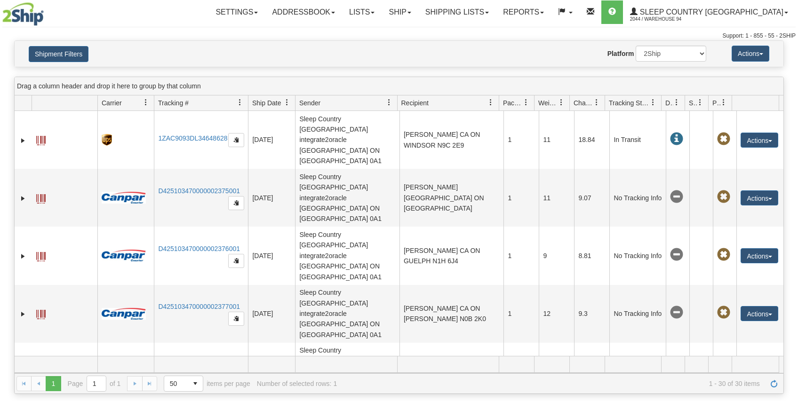  Describe the element at coordinates (592, 314) in the screenshot. I see `td: 9.3` at that location.